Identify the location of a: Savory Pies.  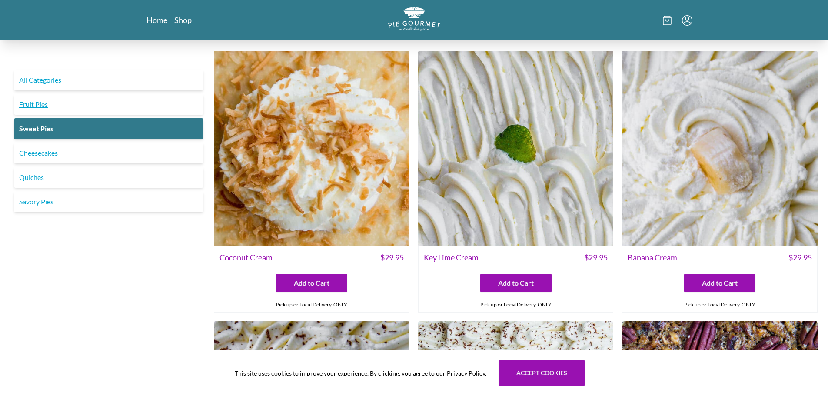
(109, 202).